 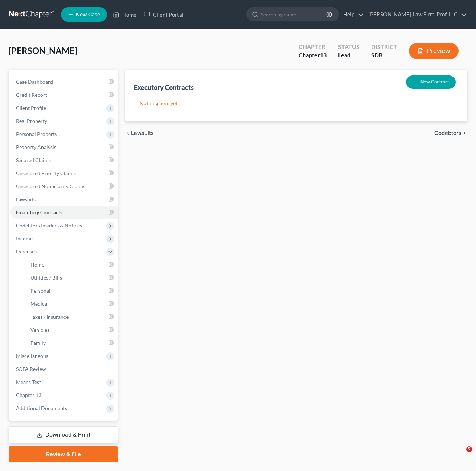 What do you see at coordinates (431, 82) in the screenshot?
I see `button: New Contract` at bounding box center [431, 82].